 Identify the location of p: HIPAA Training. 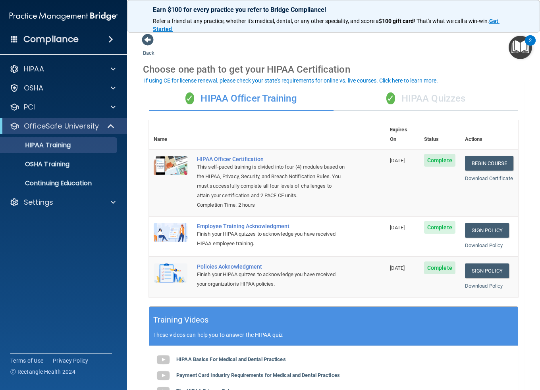
(38, 145).